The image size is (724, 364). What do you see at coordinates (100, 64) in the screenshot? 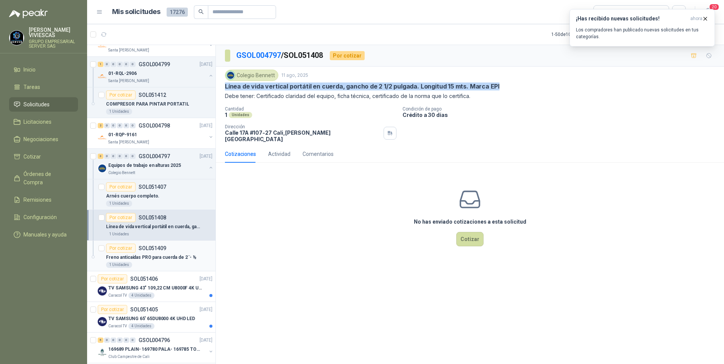
I see `div: 1` at bounding box center [100, 64].